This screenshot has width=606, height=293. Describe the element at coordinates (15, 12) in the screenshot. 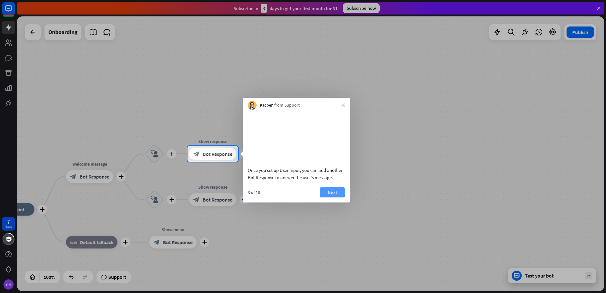

I see `button: Open LiveChat chat widget` at that location.